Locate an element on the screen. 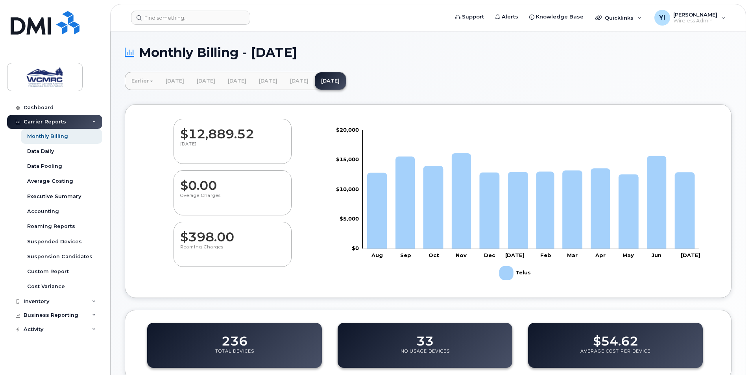  dd: $12,889.52 is located at coordinates (233, 130).